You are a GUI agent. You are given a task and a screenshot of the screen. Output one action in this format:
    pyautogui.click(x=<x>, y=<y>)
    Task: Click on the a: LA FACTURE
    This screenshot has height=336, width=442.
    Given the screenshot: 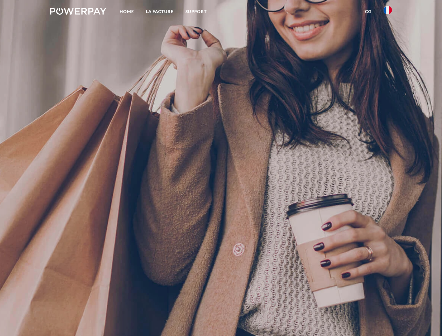 What is the action you would take?
    pyautogui.click(x=160, y=12)
    